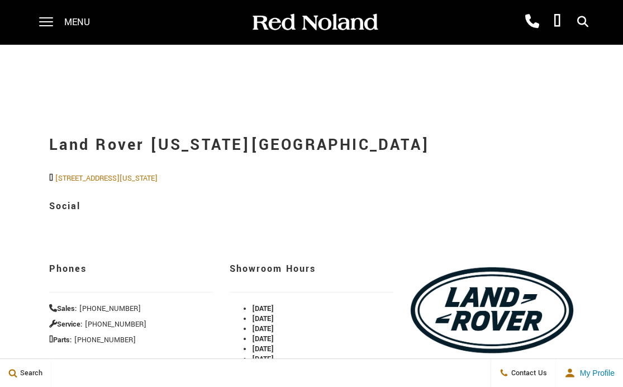 This screenshot has height=387, width=623. Describe the element at coordinates (131, 269) in the screenshot. I see `h3: Phones` at that location.